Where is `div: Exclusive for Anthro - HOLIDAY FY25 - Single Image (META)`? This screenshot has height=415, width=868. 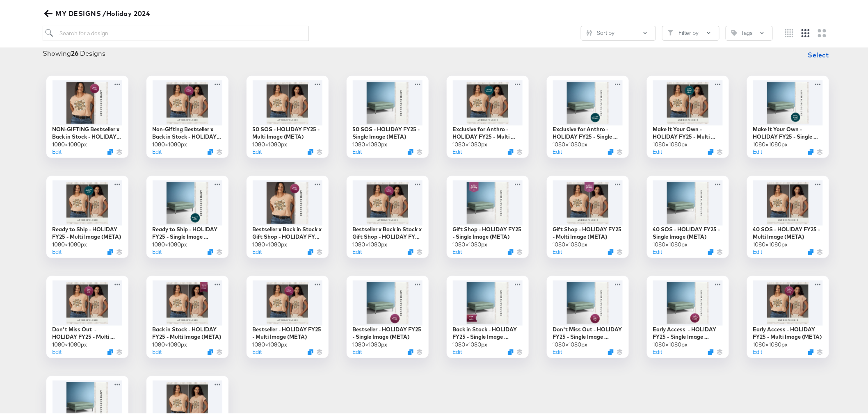 div: Exclusive for Anthro - HOLIDAY FY25 - Single Image (META) is located at coordinates (588, 131).